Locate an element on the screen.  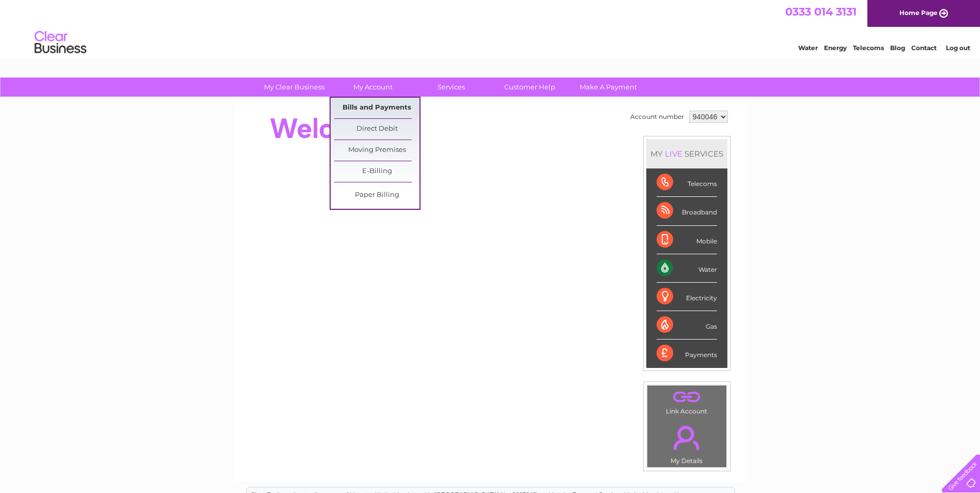
a: 0333 014 3131 is located at coordinates (821, 11).